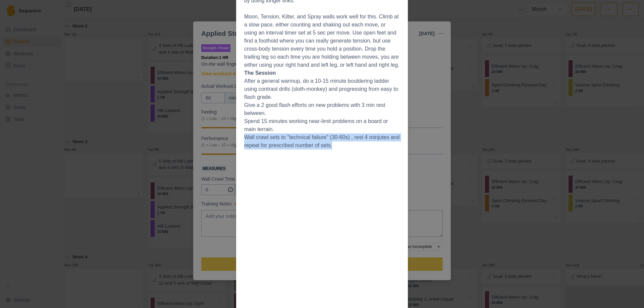 The image size is (644, 308). I want to click on strong: The Session, so click(260, 73).